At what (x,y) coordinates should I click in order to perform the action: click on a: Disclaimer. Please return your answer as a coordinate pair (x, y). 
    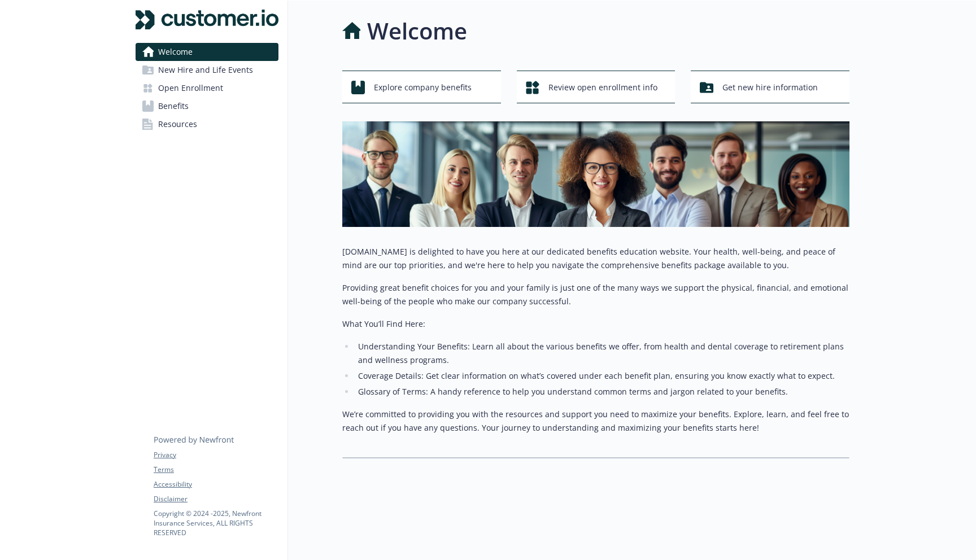
    Looking at the image, I should click on (216, 499).